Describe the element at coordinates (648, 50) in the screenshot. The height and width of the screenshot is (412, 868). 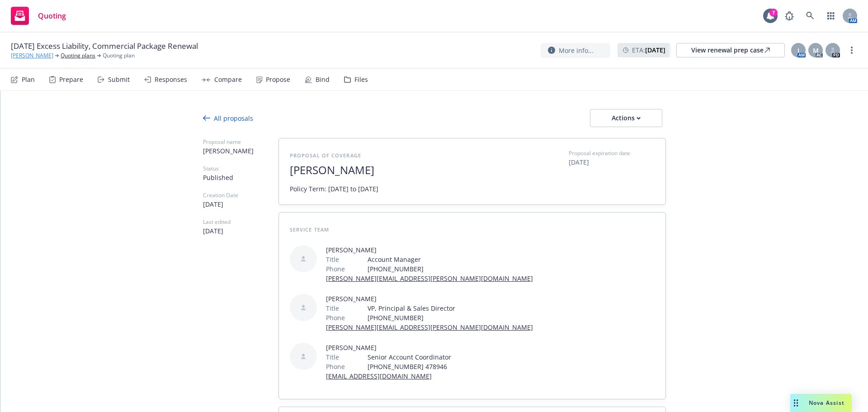
I see `span: ETA :` at that location.